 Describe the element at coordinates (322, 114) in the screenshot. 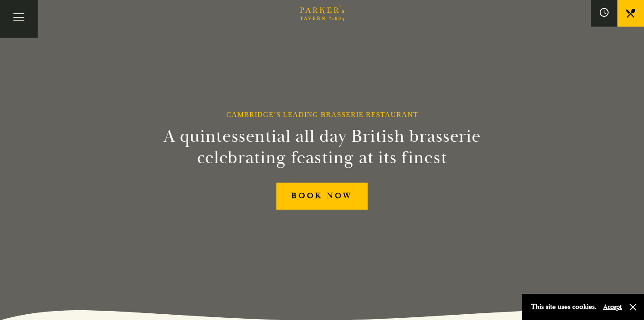

I see `h1: Cambridge’s Leading Brasserie Restaurant` at that location.